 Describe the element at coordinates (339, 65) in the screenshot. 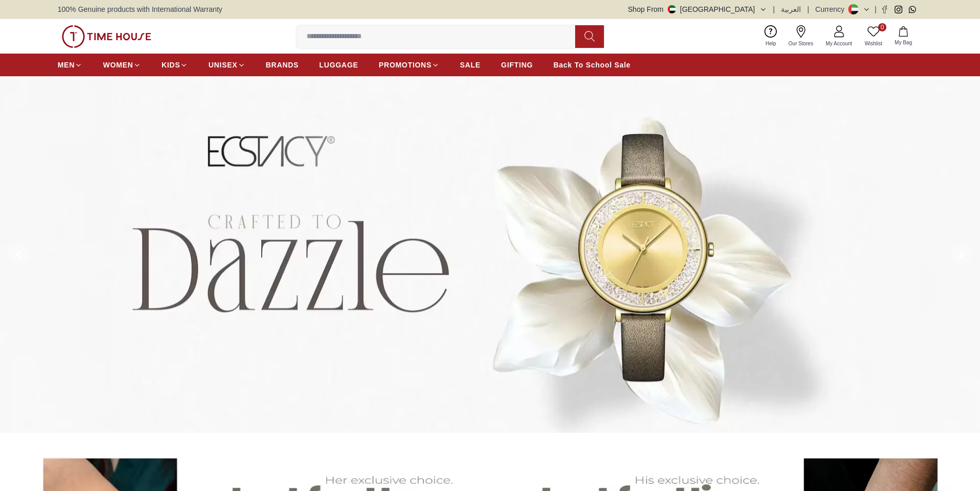

I see `span: LUGGAGE` at that location.